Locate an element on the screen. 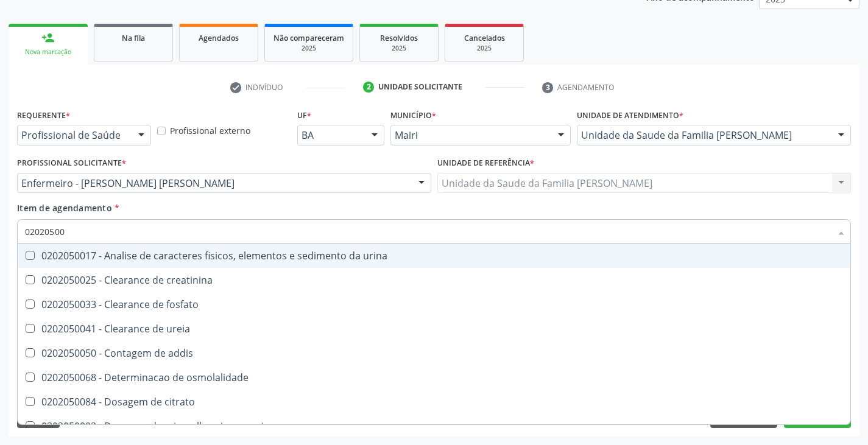 The width and height of the screenshot is (868, 445). span: BA is located at coordinates (330, 135).